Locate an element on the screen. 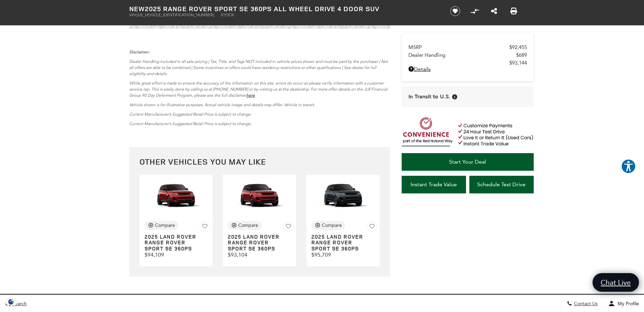 This screenshot has height=312, width=644. a: $93,144 is located at coordinates (468, 63).